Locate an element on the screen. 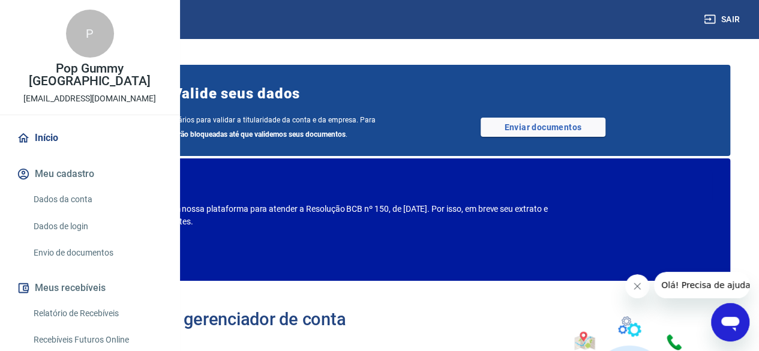 This screenshot has height=351, width=759. span: Olá! Precisa de ajuda? is located at coordinates (54, 13).